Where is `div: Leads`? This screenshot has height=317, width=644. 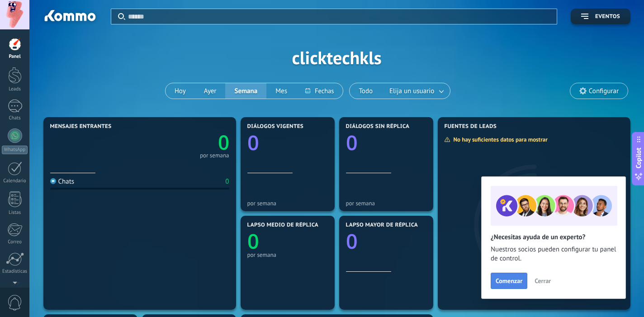
div: Leads is located at coordinates (15, 89).